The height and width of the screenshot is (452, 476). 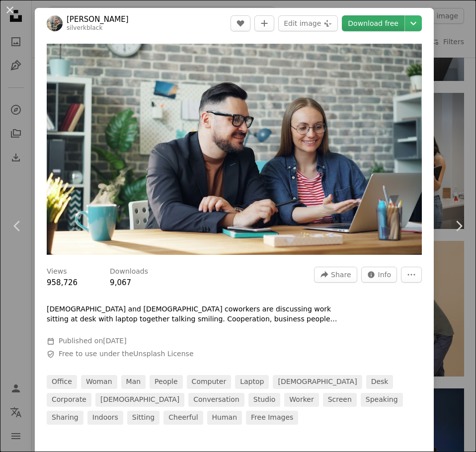 What do you see at coordinates (65, 418) in the screenshot?
I see `a: sharing` at bounding box center [65, 418].